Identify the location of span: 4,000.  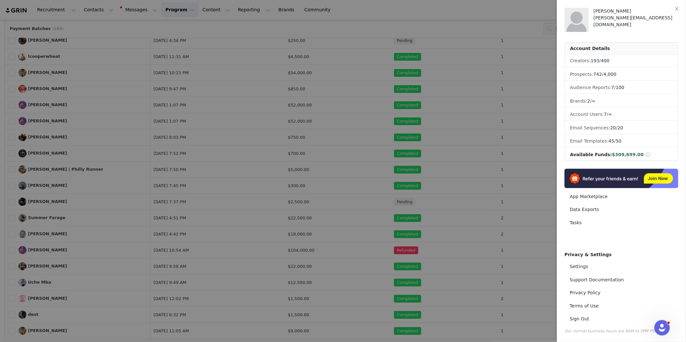
(610, 74).